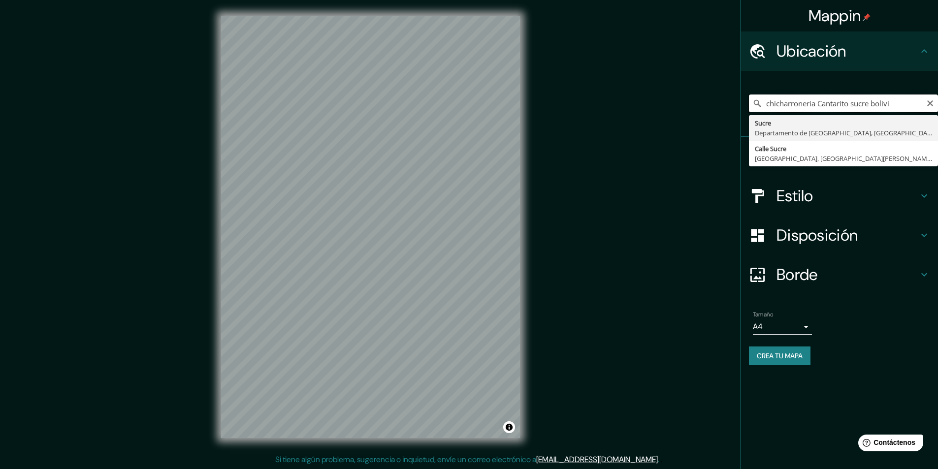 This screenshot has width=938, height=469. Describe the element at coordinates (370, 227) in the screenshot. I see `canvas: Mapa` at that location.